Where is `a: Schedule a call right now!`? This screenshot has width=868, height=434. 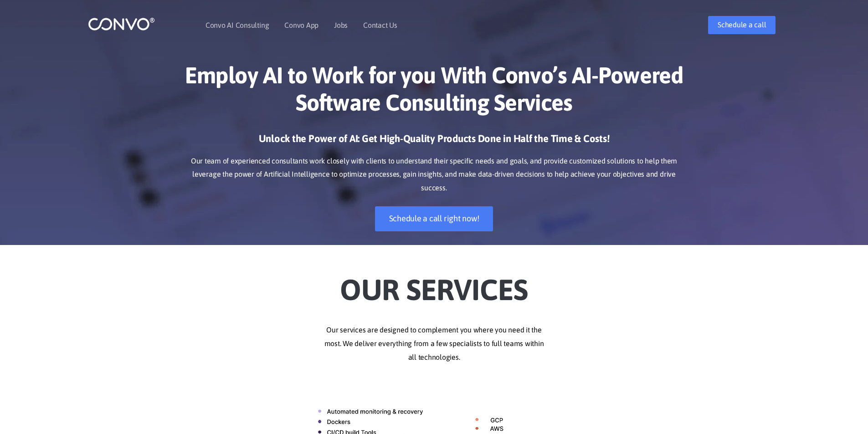
a: Schedule a call right now! is located at coordinates (434, 219).